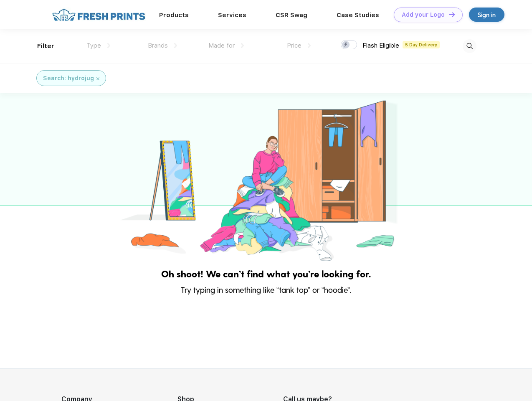 The width and height of the screenshot is (532, 401). I want to click on a: Sign in, so click(487, 15).